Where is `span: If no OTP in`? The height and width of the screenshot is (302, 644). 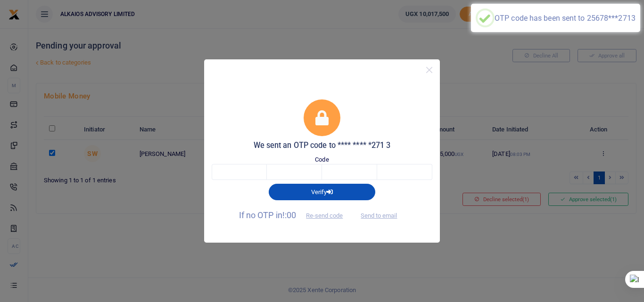 span: If no OTP in is located at coordinates (295, 215).